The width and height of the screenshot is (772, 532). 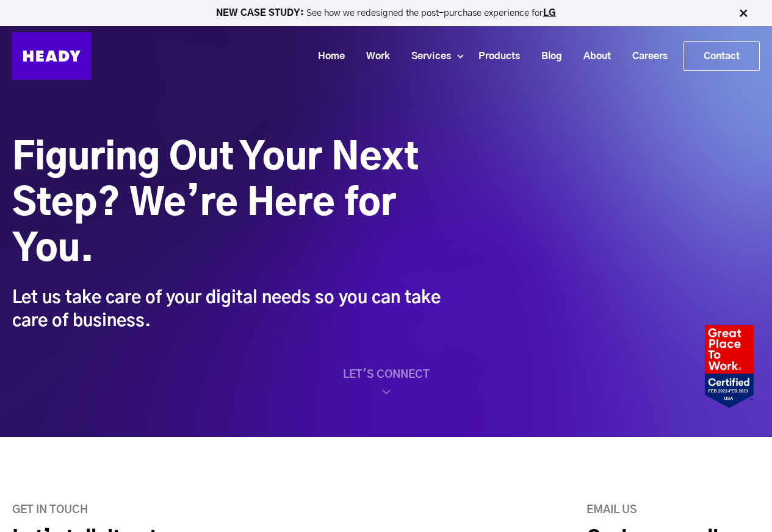 I want to click on h6: Email us, so click(x=673, y=511).